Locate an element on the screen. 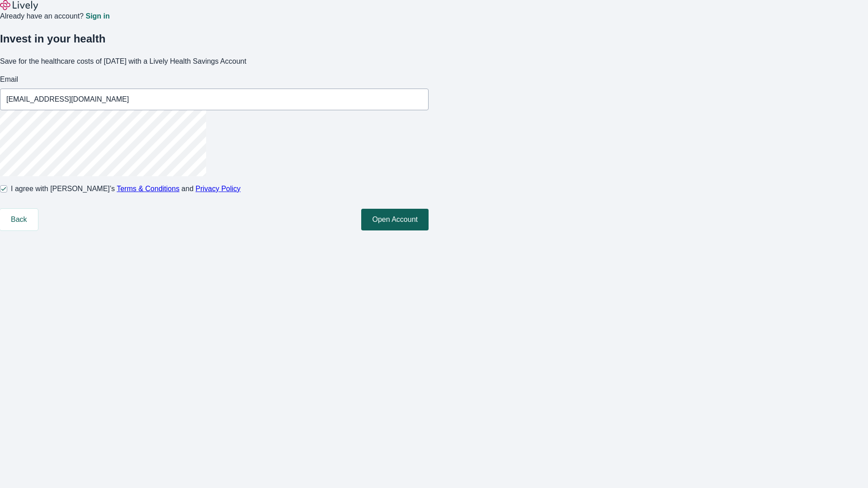 This screenshot has width=868, height=488. button: Open Account is located at coordinates (395, 220).